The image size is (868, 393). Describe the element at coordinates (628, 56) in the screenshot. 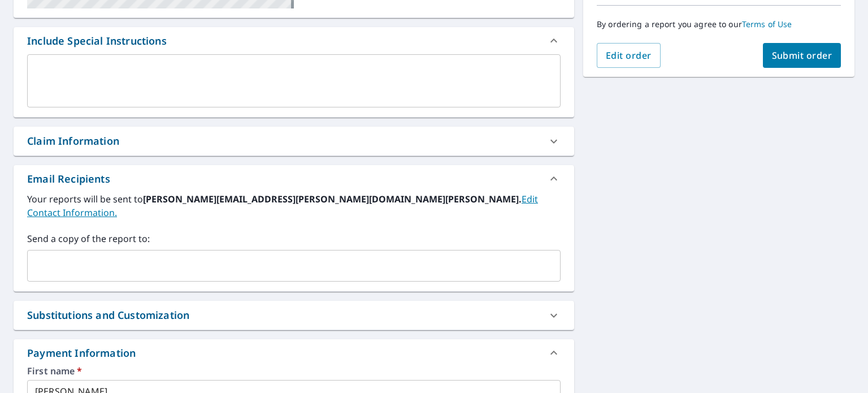

I see `button: Edit order` at that location.